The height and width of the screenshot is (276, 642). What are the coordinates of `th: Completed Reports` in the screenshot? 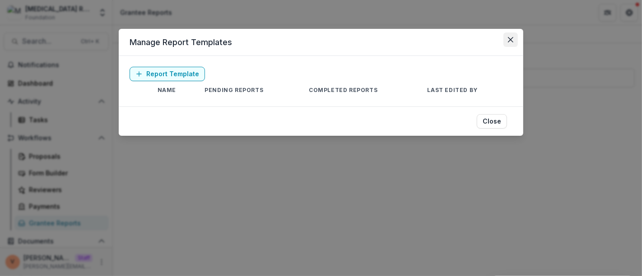 It's located at (361, 90).